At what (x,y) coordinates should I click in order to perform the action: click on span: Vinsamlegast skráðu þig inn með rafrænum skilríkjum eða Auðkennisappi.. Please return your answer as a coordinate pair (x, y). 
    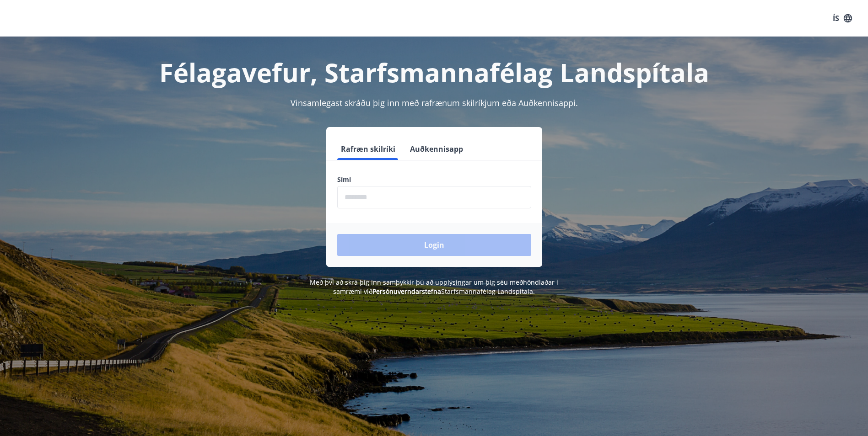
    Looking at the image, I should click on (434, 103).